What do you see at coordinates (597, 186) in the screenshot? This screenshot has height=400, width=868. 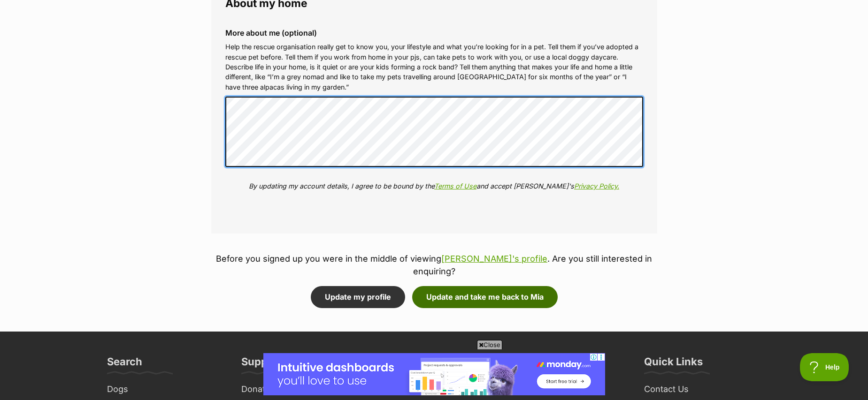 I see `a: Privacy Policy.` at bounding box center [597, 186].